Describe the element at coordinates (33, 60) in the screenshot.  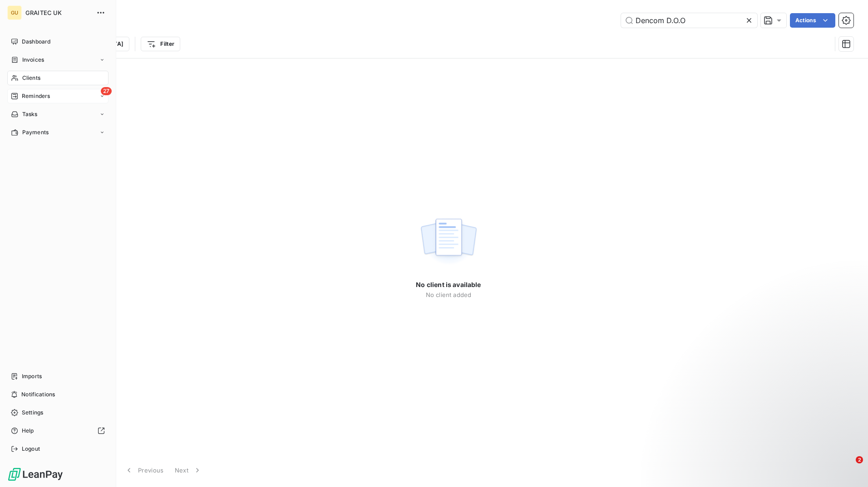
I see `span: Invoices` at that location.